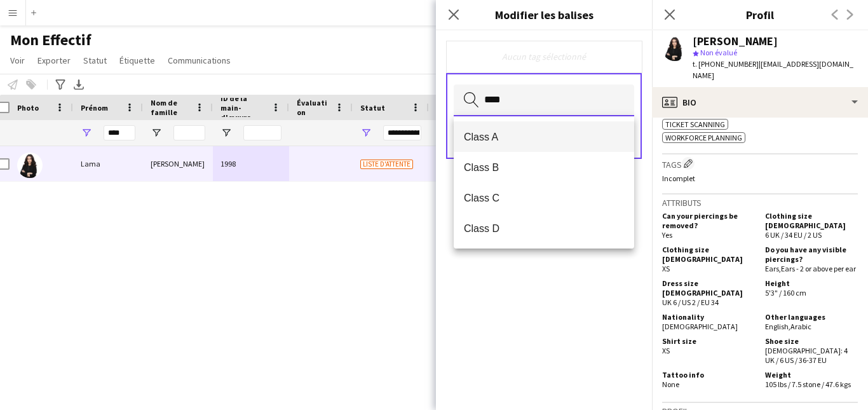  What do you see at coordinates (786, 293) in the screenshot?
I see `span: 5'3" / 160 cm` at bounding box center [786, 293].